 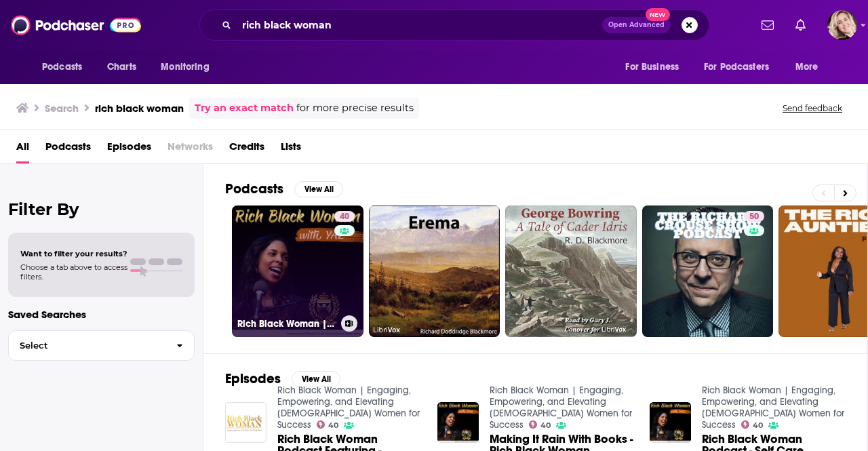 What do you see at coordinates (87, 345) in the screenshot?
I see `span: Select` at bounding box center [87, 345].